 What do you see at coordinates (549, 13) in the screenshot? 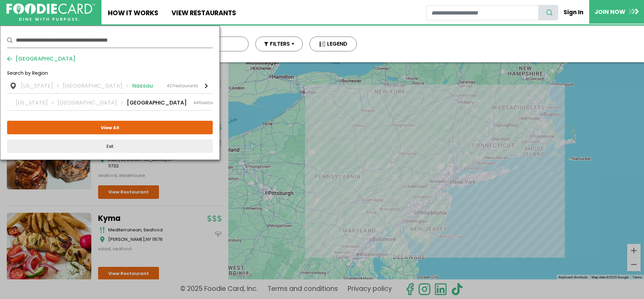
I see `button: search` at bounding box center [549, 13].